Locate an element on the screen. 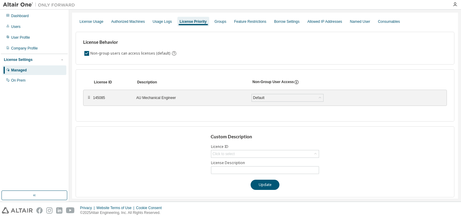 Image resolution: width=461 pixels, height=219 pixels. img: Altair One is located at coordinates (41, 5).